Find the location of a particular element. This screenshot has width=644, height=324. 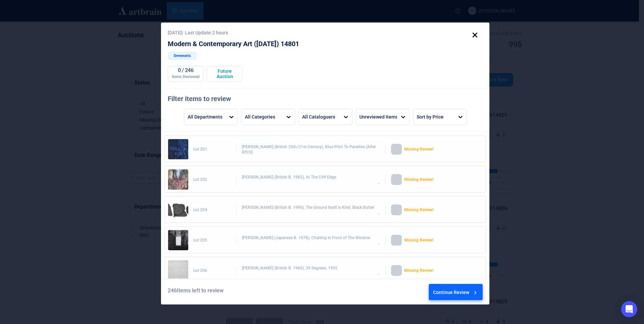

div: Items Reviewed is located at coordinates (186, 77).